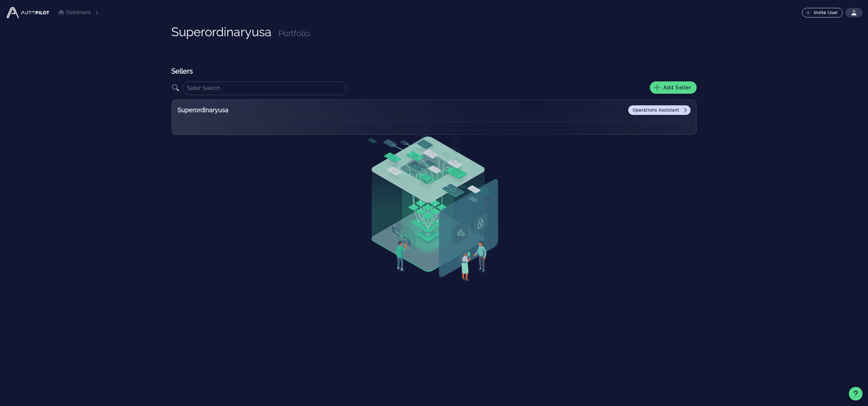 This screenshot has height=406, width=868. I want to click on img: Autopilot, so click(27, 13).